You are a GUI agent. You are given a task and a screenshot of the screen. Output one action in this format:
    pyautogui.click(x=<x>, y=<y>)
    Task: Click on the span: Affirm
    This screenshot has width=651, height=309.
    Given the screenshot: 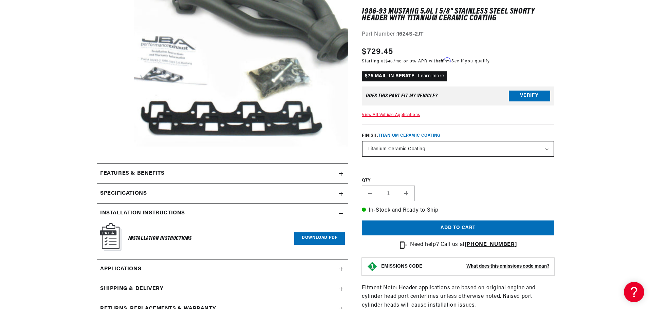 What is the action you would take?
    pyautogui.click(x=444, y=60)
    